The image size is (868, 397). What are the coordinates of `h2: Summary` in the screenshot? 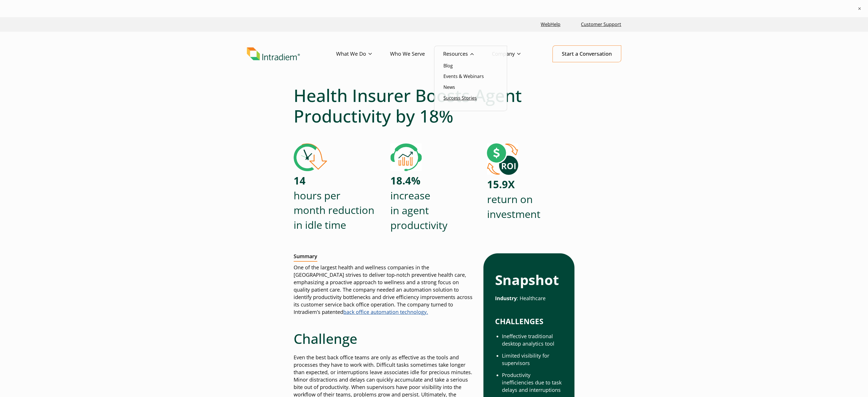 It's located at (305, 257).